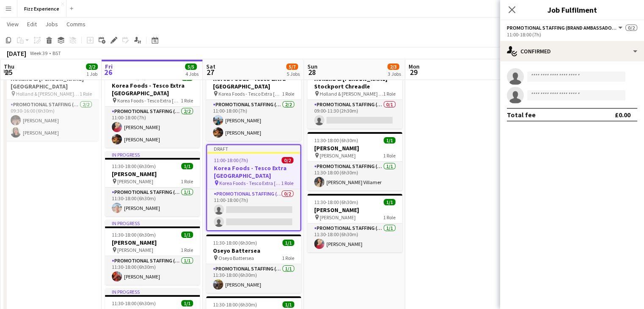  What do you see at coordinates (109, 66) in the screenshot?
I see `span: Fri` at bounding box center [109, 66].